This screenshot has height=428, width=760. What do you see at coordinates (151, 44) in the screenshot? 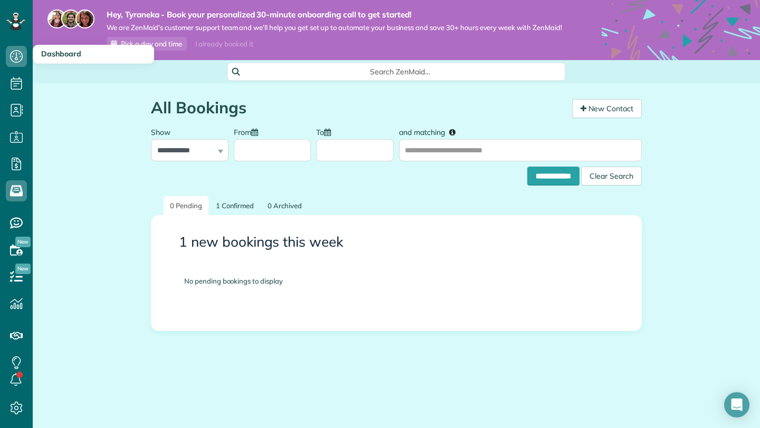
I see `span: Pick a day and time` at bounding box center [151, 44].